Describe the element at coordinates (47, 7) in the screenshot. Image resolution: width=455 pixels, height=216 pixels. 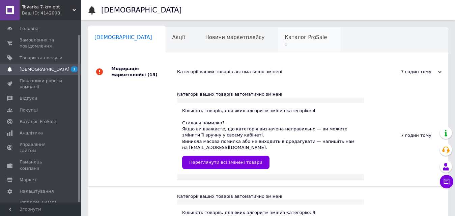
I see `span: Tovarka 7-km opt` at that location.